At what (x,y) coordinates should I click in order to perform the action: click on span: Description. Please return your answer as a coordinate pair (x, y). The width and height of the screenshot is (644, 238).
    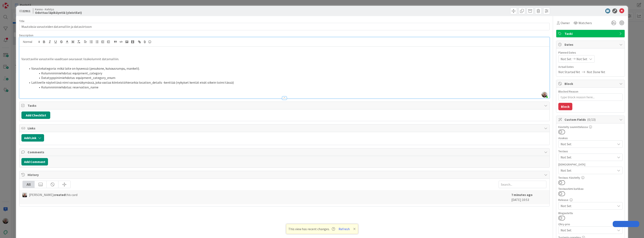
    Looking at the image, I should click on (26, 35).